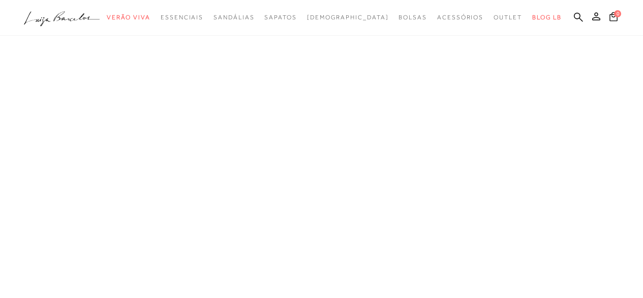  Describe the element at coordinates (413, 17) in the screenshot. I see `span: Bolsas` at that location.